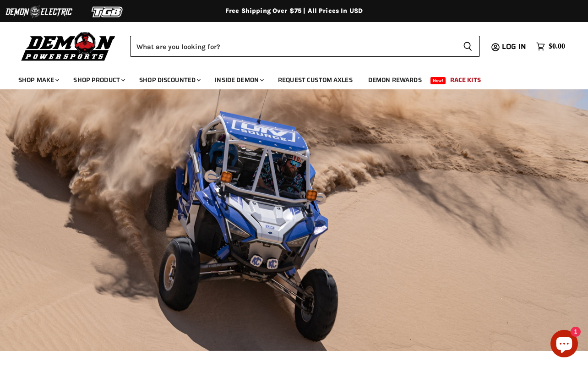 The width and height of the screenshot is (588, 367). Describe the element at coordinates (438, 80) in the screenshot. I see `span: New!` at that location.